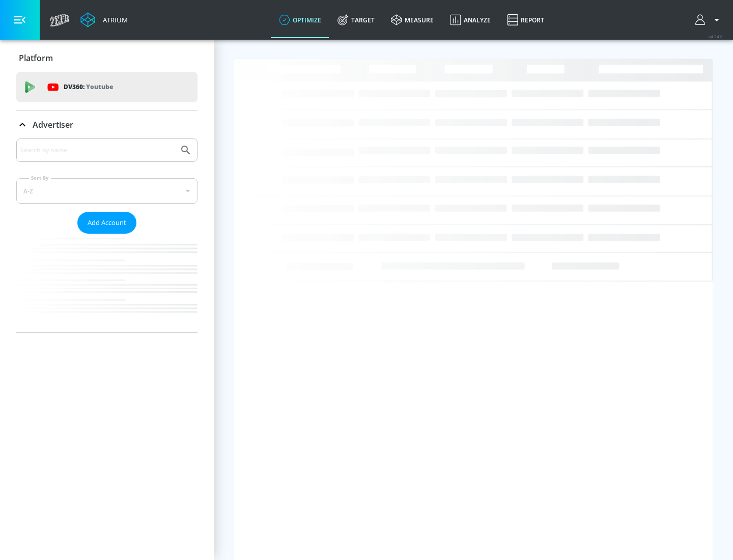 This screenshot has width=733, height=560. I want to click on p: Platform, so click(36, 58).